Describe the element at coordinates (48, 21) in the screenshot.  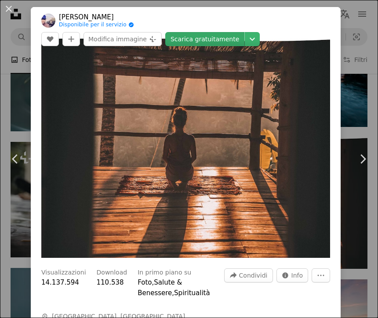
I see `img: Vai al profilo di Jared Rice` at that location.